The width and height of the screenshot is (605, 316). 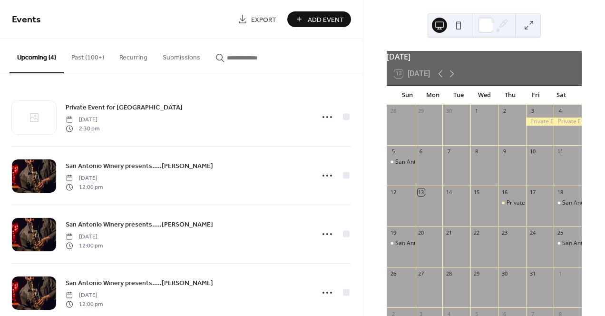 I want to click on button: Upcoming (4), so click(x=37, y=56).